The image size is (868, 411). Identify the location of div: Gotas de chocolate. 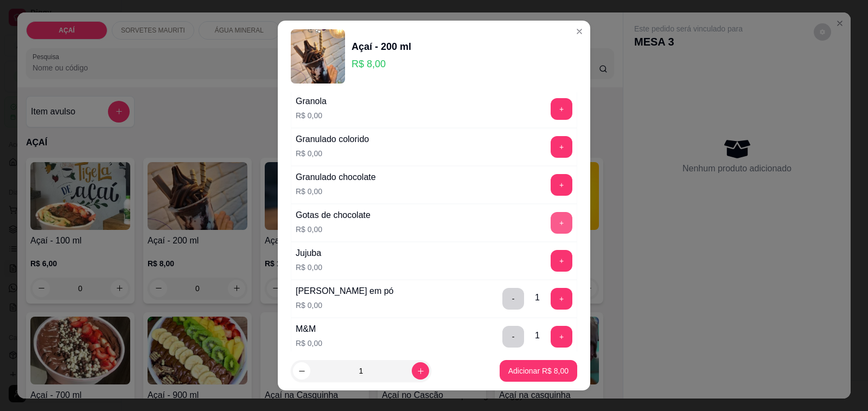
(333, 215).